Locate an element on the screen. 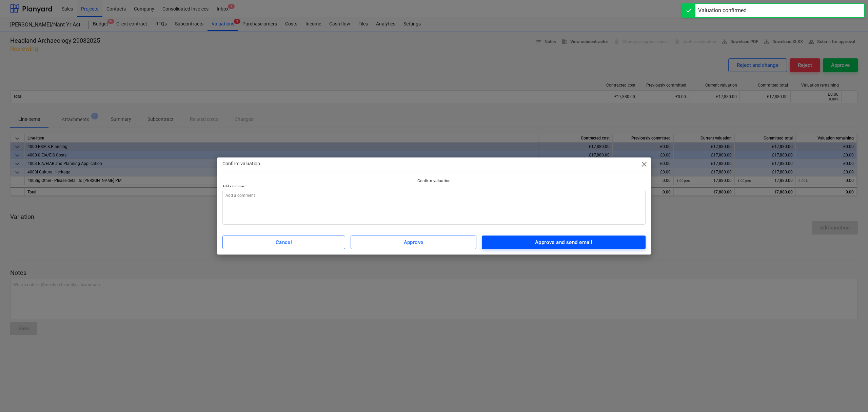  div: Approve is located at coordinates (414, 242).